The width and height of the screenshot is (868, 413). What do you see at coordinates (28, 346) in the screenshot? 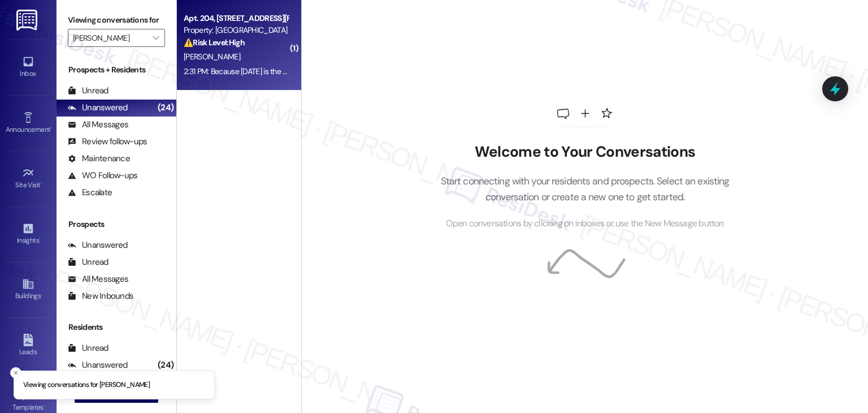
I see `a: Leads` at bounding box center [28, 346].